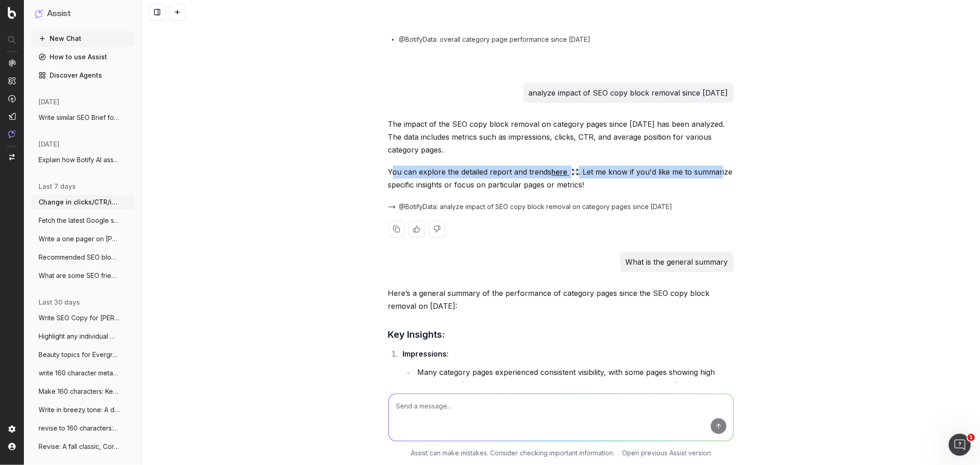 This screenshot has height=465, width=980. I want to click on button: write 160 character meta description and, so click(83, 373).